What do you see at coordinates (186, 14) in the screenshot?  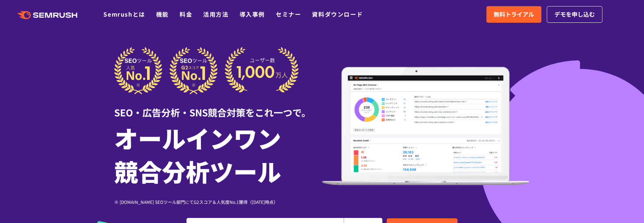 I see `a: 料金` at bounding box center [186, 14].